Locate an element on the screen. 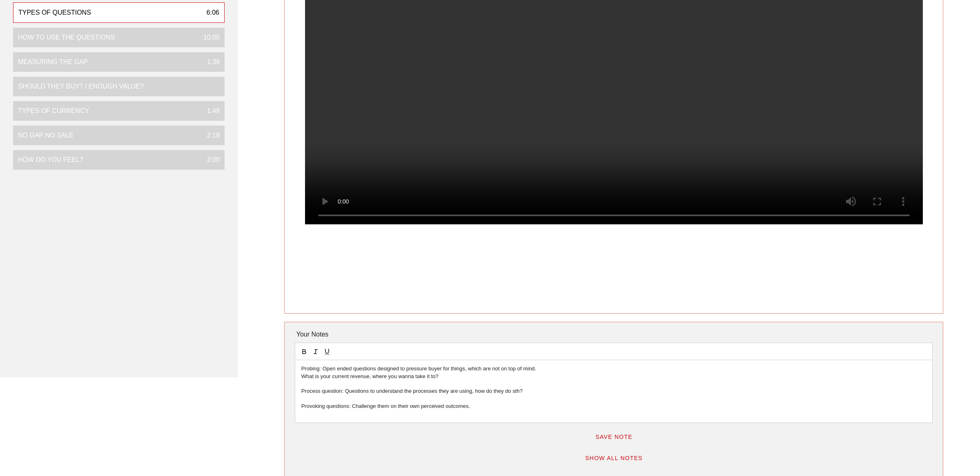  div: 1:49 is located at coordinates (210, 111).